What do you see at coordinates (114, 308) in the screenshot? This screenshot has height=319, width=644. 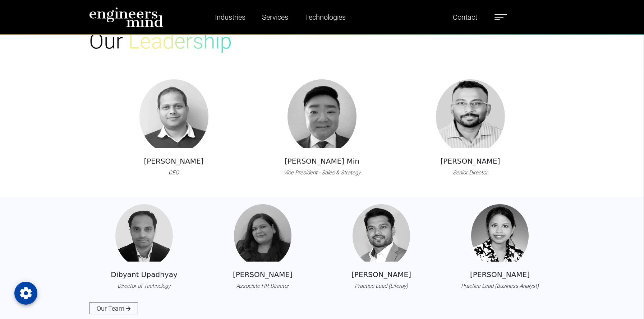 I see `a: Our Team` at bounding box center [114, 308].